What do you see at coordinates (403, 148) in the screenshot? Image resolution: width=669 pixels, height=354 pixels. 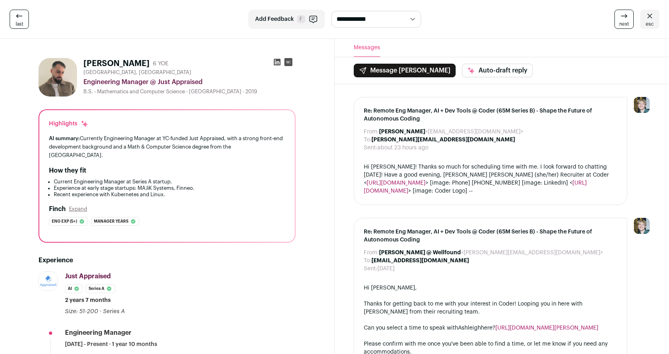 I see `dd: about 23 hours ago` at bounding box center [403, 148].